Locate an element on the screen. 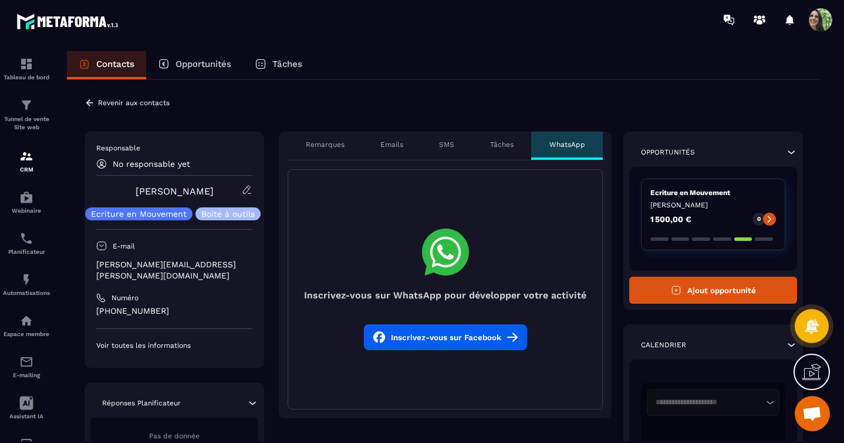  a: Contacts is located at coordinates (106, 65).